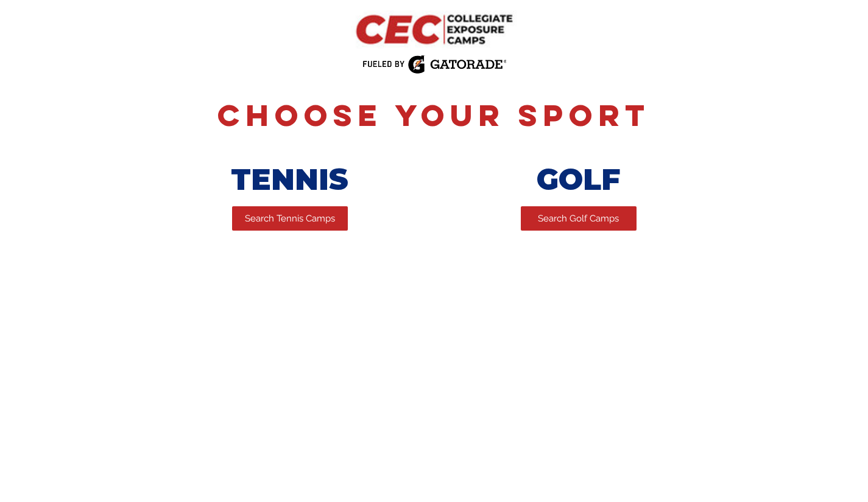 The image size is (868, 502). I want to click on span: Search Tennis Camps, so click(290, 219).